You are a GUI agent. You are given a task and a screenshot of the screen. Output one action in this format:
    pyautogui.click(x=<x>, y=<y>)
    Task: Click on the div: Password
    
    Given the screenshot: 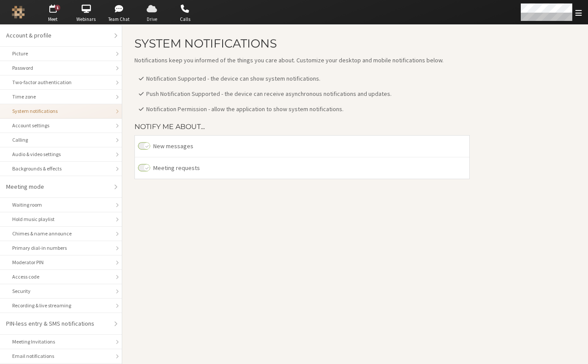 What is the action you would take?
    pyautogui.click(x=61, y=68)
    